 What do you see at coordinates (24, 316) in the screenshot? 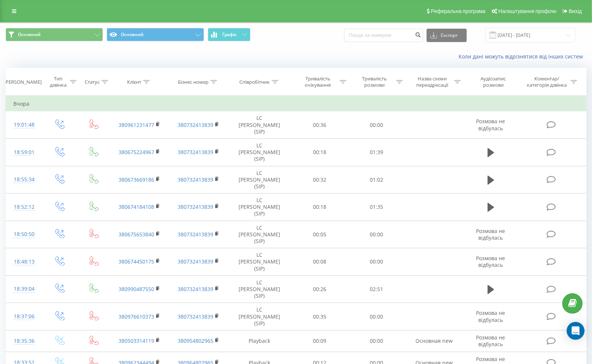
I see `div: 18:37:06` at bounding box center [24, 316].